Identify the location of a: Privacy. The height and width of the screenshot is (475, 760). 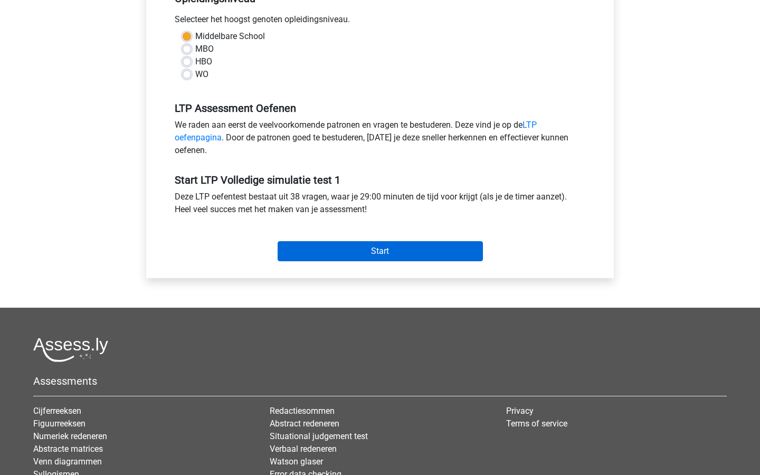
(520, 411).